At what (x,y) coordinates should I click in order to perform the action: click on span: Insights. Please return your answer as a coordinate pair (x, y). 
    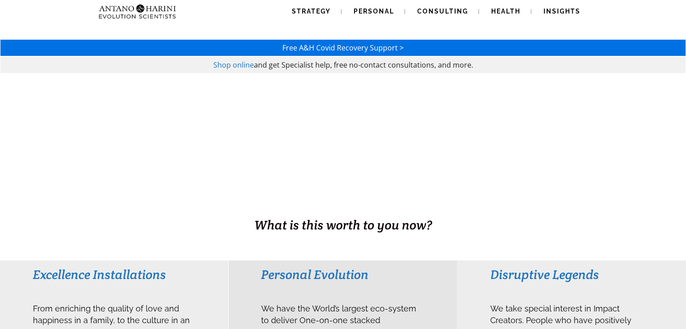
    Looking at the image, I should click on (562, 11).